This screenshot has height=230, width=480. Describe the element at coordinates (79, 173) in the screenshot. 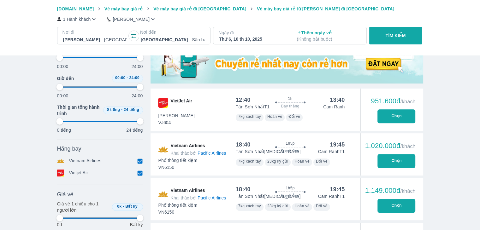

I see `p: Vietjet Air` at that location.